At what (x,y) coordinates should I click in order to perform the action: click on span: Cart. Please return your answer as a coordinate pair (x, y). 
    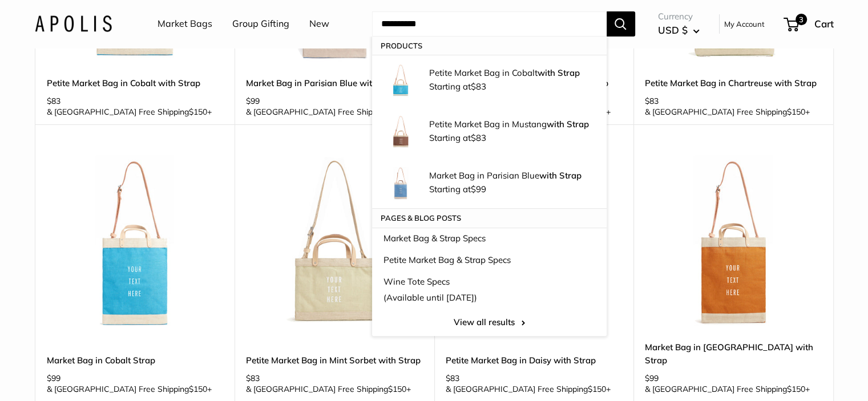
    Looking at the image, I should click on (824, 23).